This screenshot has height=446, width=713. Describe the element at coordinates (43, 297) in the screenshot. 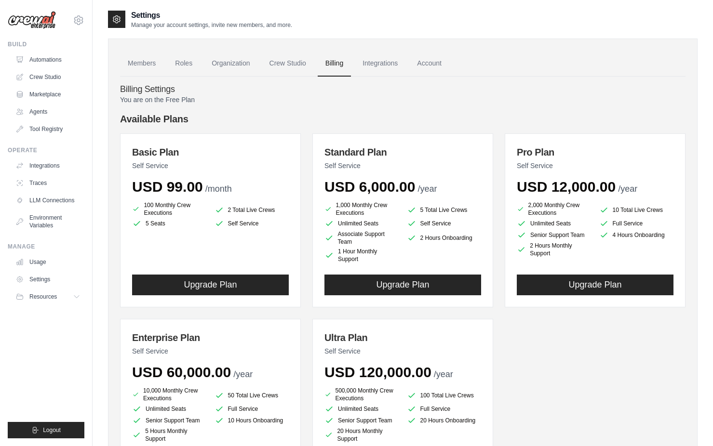

I see `span: Resources` at that location.